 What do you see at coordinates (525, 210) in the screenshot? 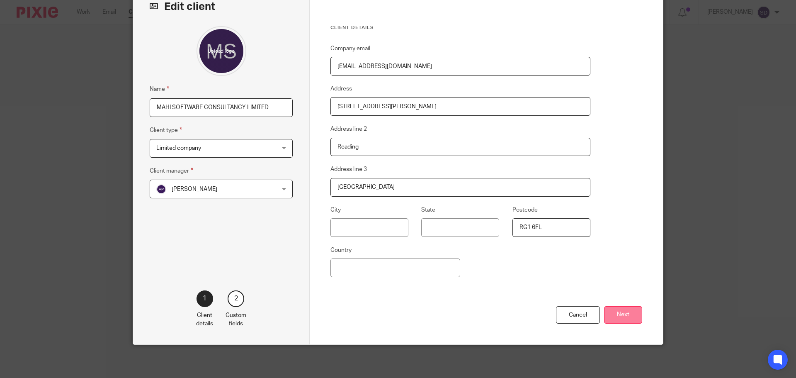
I see `label: Postcode` at bounding box center [525, 210].